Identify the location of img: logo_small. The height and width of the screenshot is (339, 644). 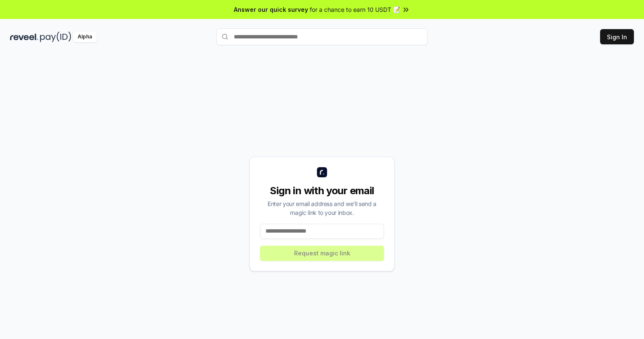
(322, 172).